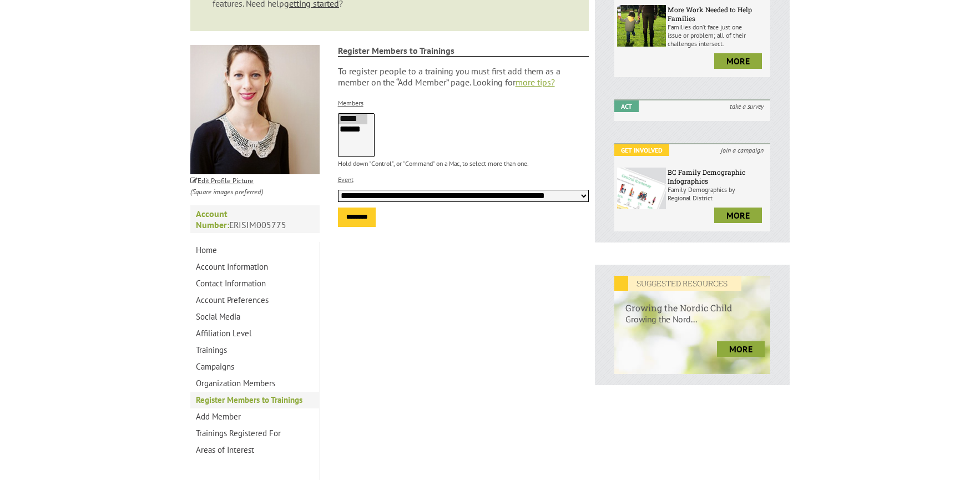  What do you see at coordinates (718, 177) in the screenshot?
I see `h6: BC Family Demographic Infographics` at bounding box center [718, 177].